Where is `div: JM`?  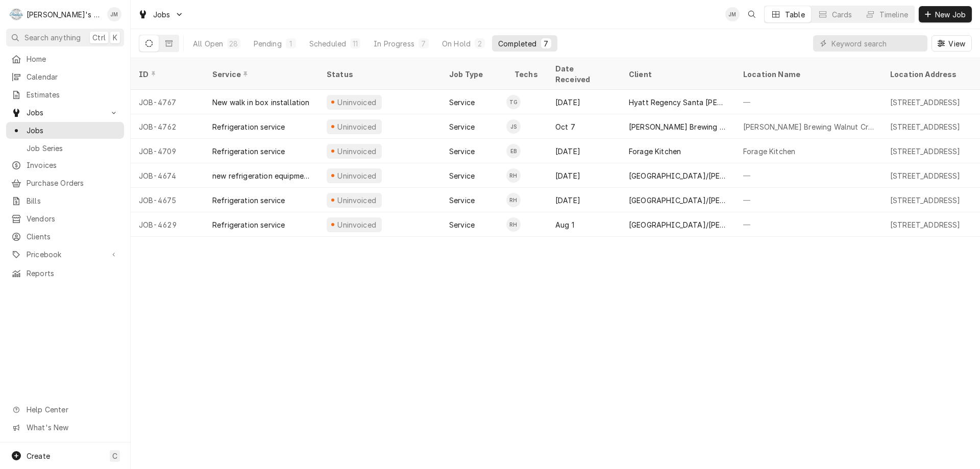 div: JM is located at coordinates (114, 14).